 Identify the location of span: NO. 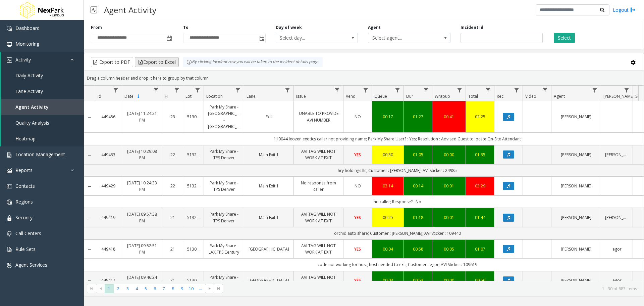
(357, 186).